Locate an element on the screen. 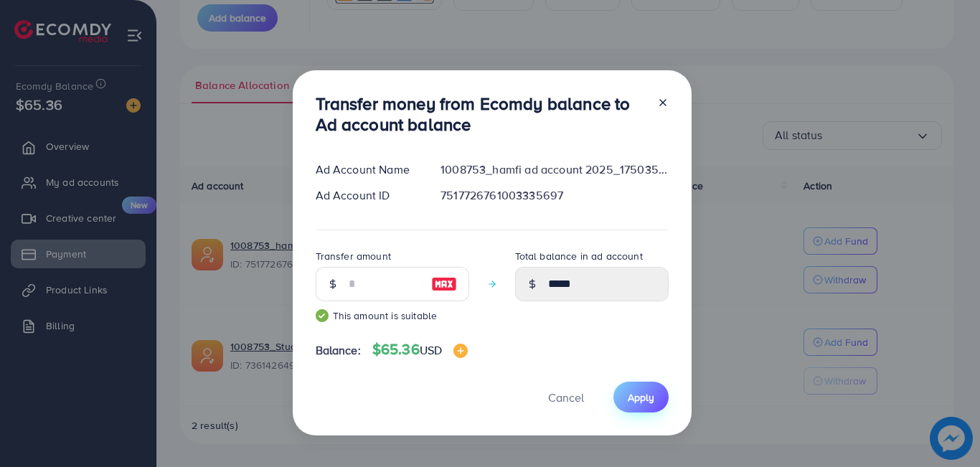  button: Apply is located at coordinates (641, 397).